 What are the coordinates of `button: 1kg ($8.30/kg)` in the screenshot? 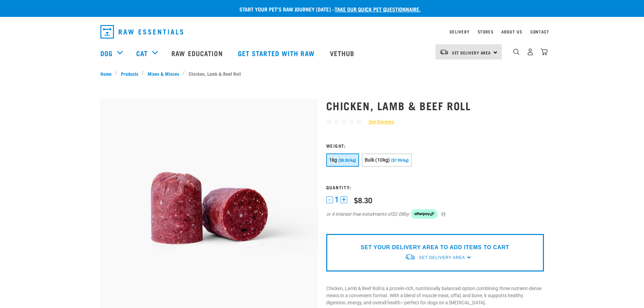 It's located at (343, 160).